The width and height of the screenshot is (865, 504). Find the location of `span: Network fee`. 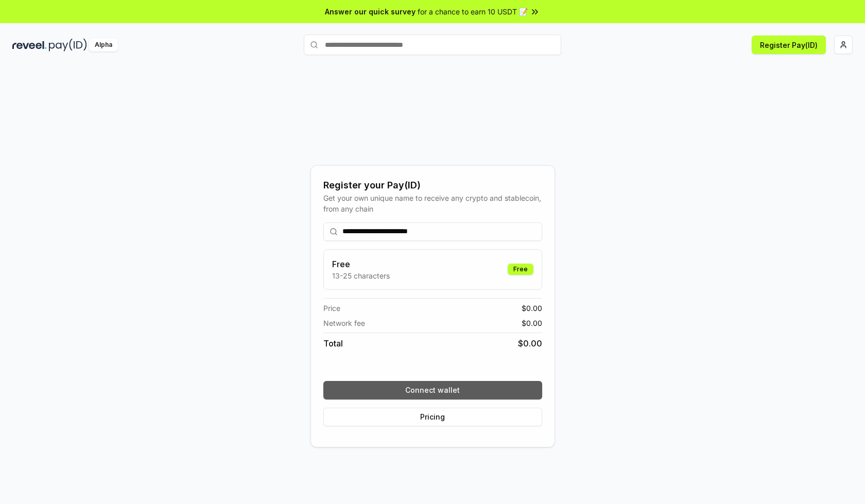

span: Network fee is located at coordinates (344, 322).